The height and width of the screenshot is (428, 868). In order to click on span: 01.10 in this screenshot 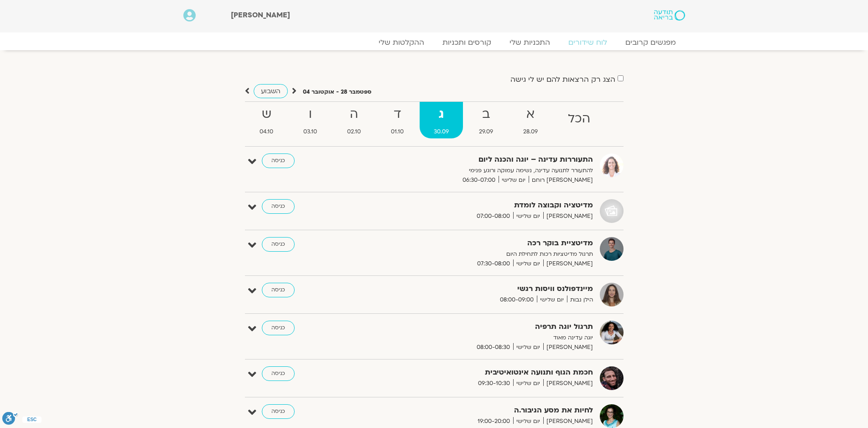, I will do `click(398, 131)`.